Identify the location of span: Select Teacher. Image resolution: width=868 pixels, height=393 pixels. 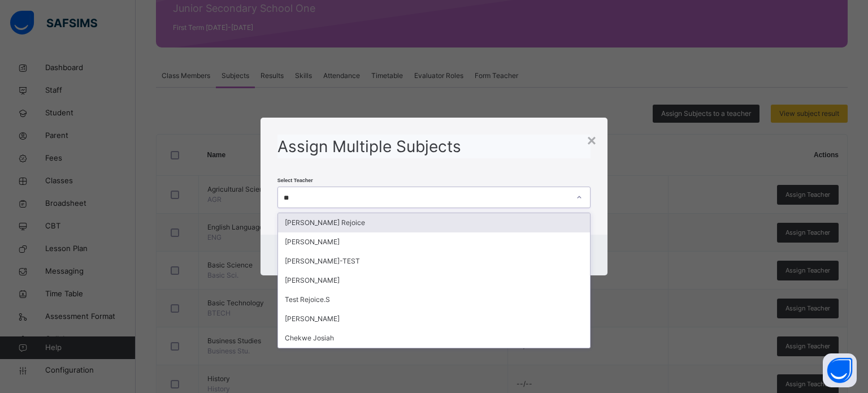
(295, 180).